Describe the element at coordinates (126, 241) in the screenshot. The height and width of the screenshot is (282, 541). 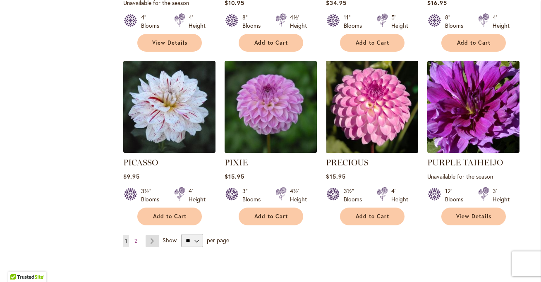
I see `span: 1` at that location.